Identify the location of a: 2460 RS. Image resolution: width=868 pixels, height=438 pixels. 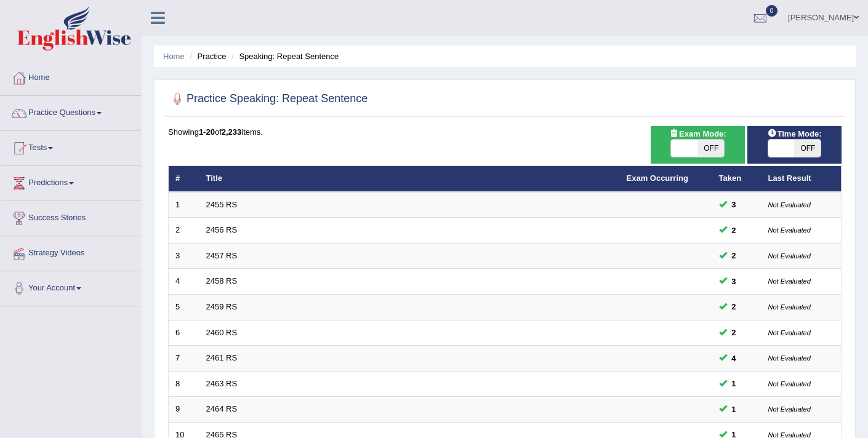
(221, 332).